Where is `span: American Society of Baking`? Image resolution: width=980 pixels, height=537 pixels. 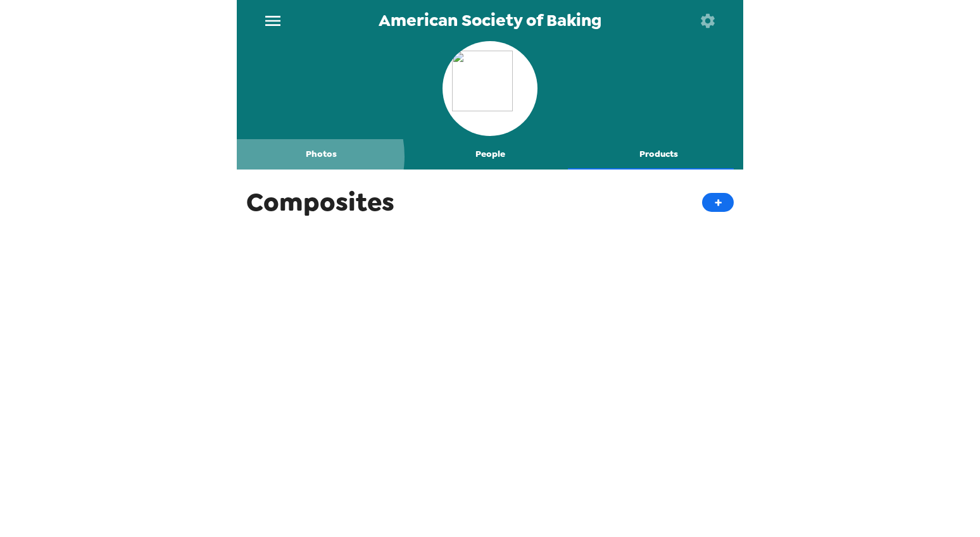
span: American Society of Baking is located at coordinates (490, 20).